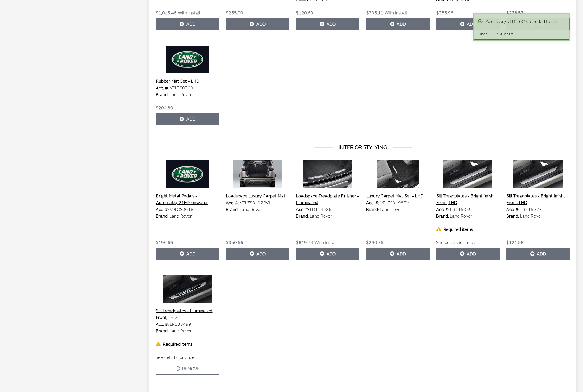  I want to click on span: LR115869, so click(461, 210).